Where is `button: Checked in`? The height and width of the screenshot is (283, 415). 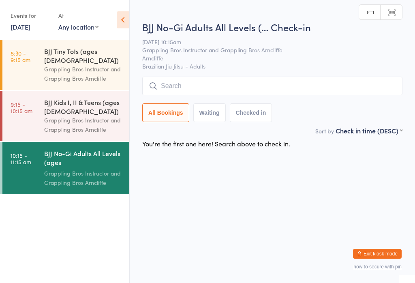 button: Checked in is located at coordinates (251, 113).